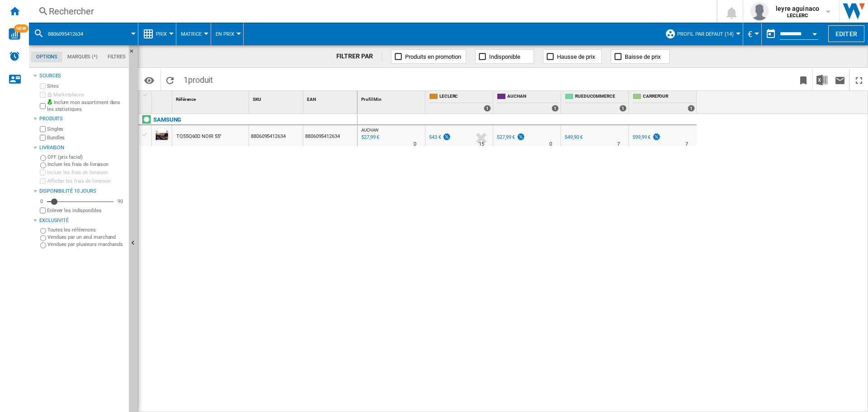  I want to click on span: Profil par défaut (14), so click(705, 34).